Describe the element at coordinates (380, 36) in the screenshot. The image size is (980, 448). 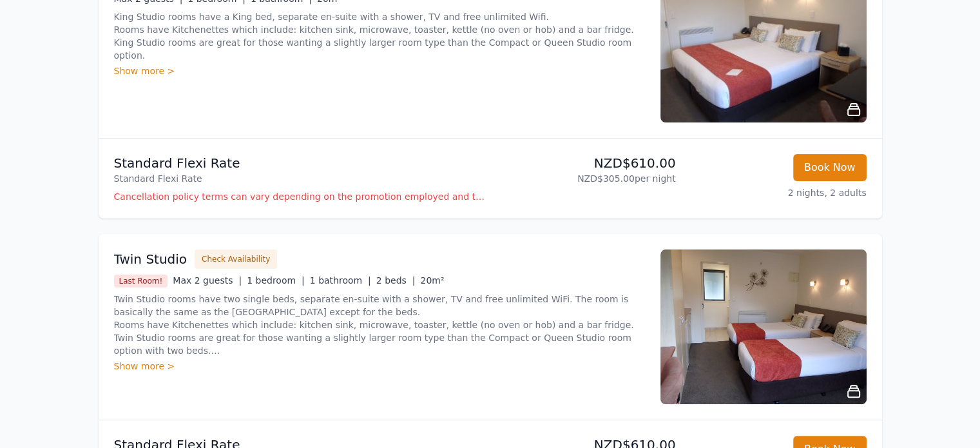
I see `p: King Studio rooms have a King bed, separate en-suite with a shower, TV and free unlimited Wifi. R...` at that location.